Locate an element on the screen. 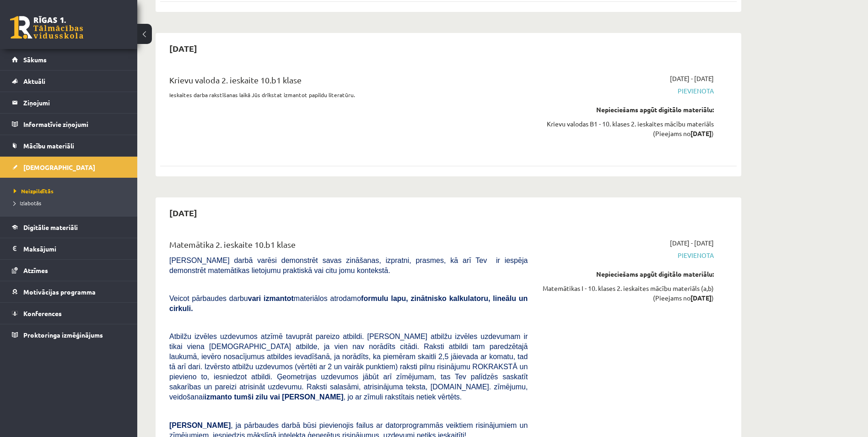  a: Izlabotās is located at coordinates (71, 203).